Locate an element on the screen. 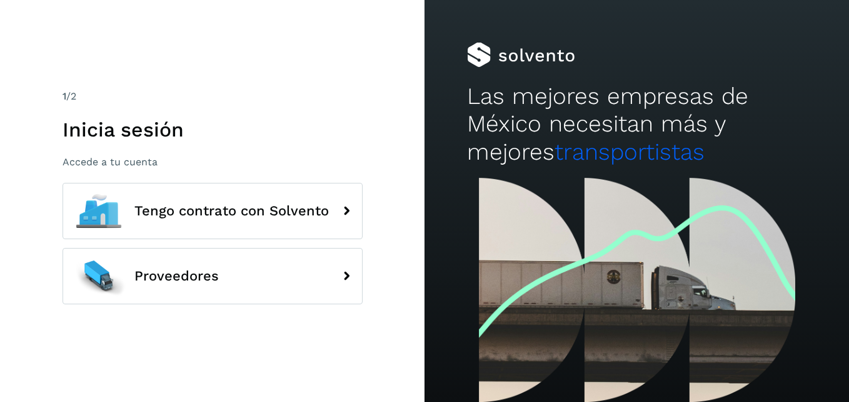 The height and width of the screenshot is (402, 849). span: Tengo contrato con Solvento is located at coordinates (231, 211).